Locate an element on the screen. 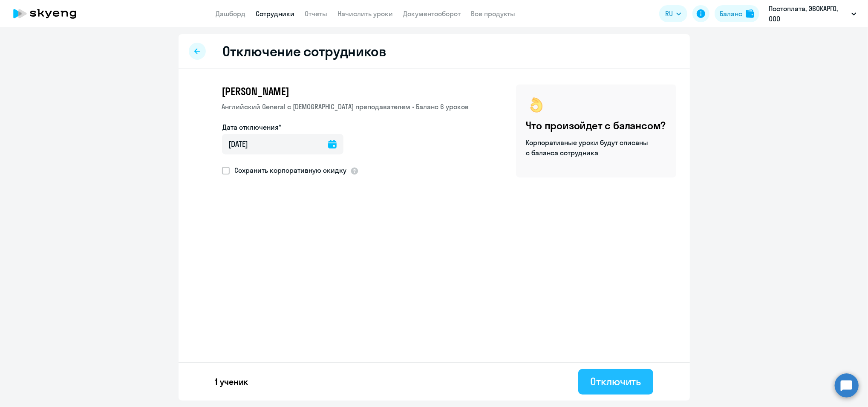 The height and width of the screenshot is (407, 868). div: Отключить is located at coordinates (616, 381).